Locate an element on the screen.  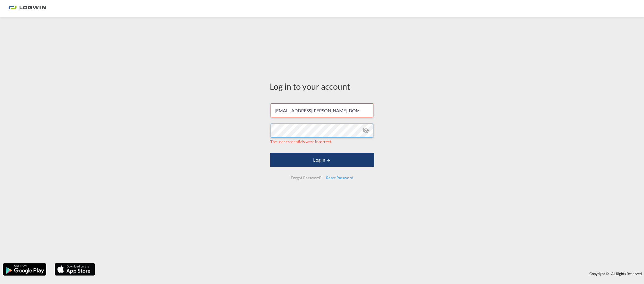
div: Log in to your account is located at coordinates (322, 86).